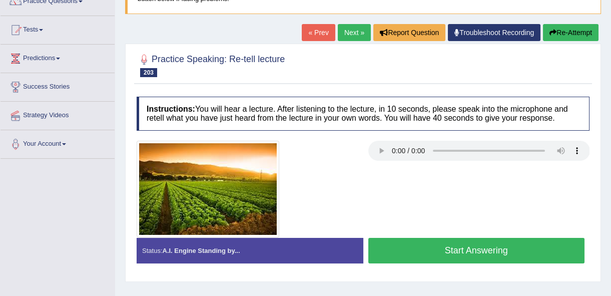  Describe the element at coordinates (318, 33) in the screenshot. I see `a: « Prev` at that location.